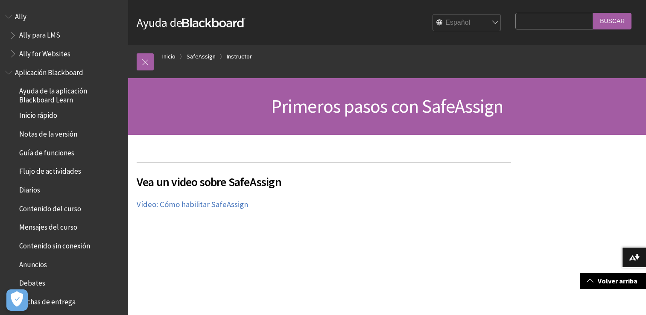  Describe the element at coordinates (49, 71) in the screenshot. I see `span: Aplicación Blackboard` at that location.